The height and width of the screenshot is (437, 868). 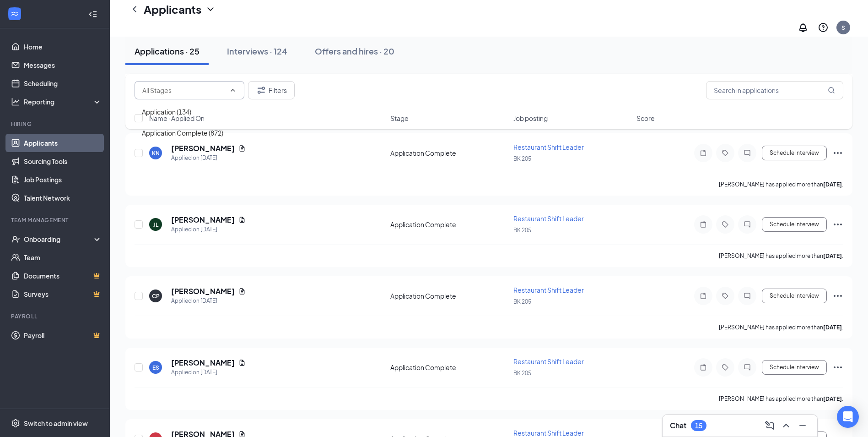 I want to click on button: Minimize, so click(x=803, y=425).